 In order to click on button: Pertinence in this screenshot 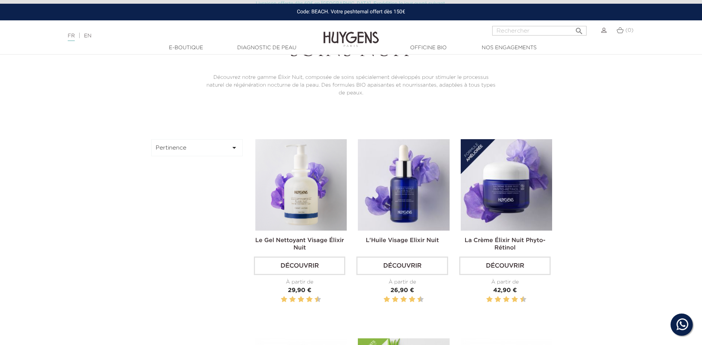, I will do `click(197, 148)`.